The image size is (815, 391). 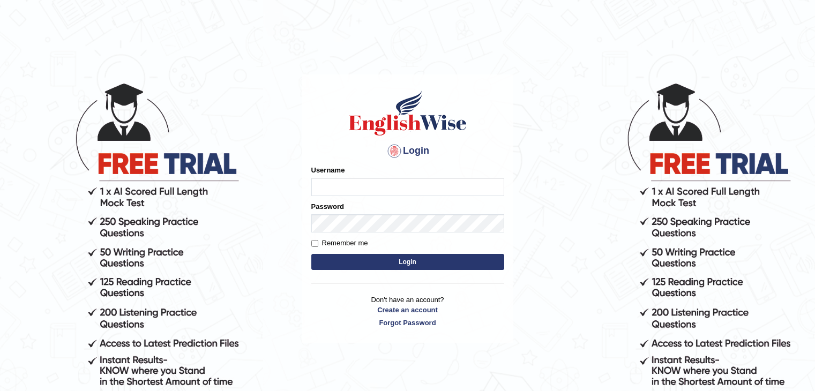 I want to click on button: Login, so click(x=408, y=262).